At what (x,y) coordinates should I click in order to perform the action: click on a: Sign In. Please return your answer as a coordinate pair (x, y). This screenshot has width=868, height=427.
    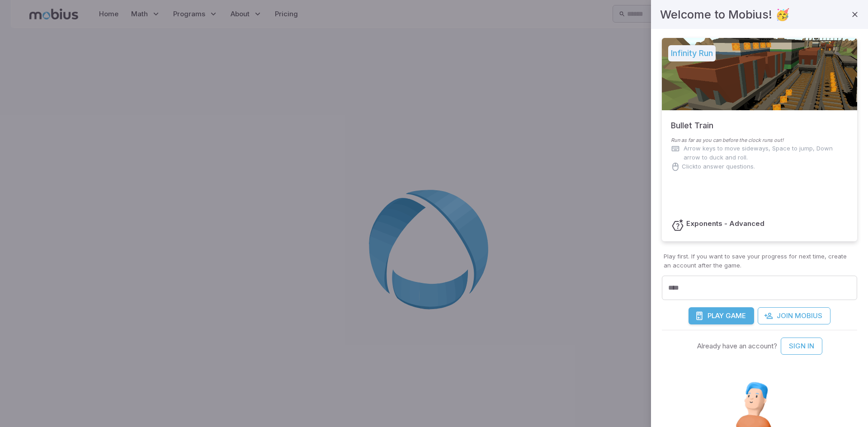
    Looking at the image, I should click on (801, 346).